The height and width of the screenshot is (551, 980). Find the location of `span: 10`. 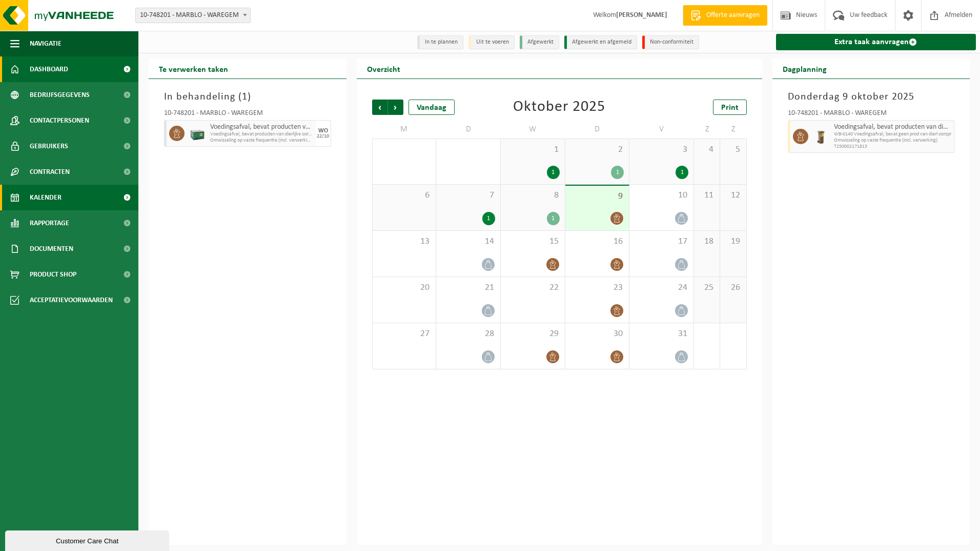

span: 10 is located at coordinates (661, 196).